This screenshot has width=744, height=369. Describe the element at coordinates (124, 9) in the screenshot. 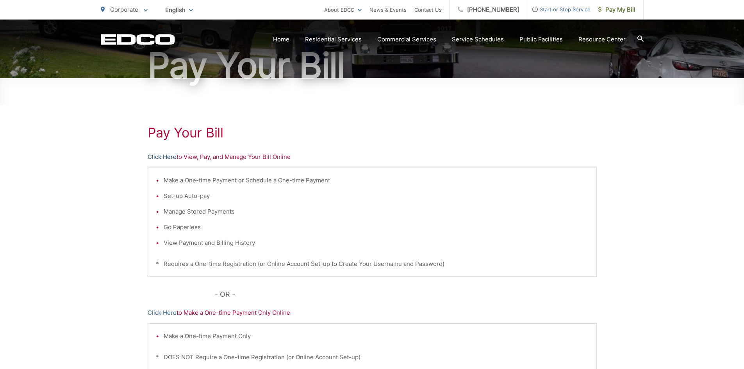

I see `span: Corporate` at that location.